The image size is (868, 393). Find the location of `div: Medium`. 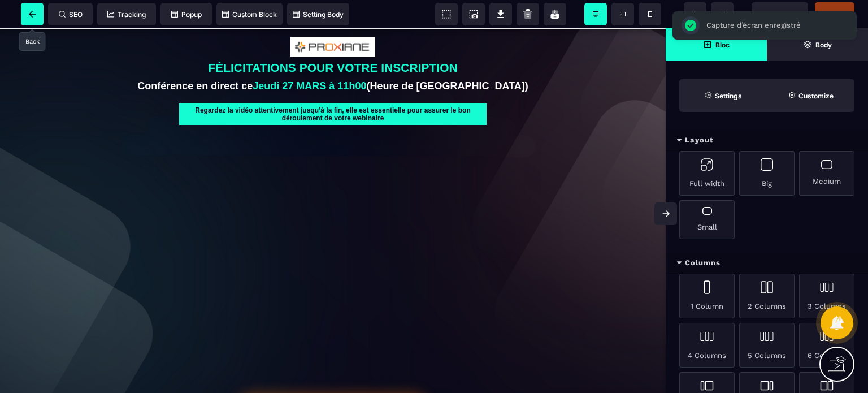

div: Medium is located at coordinates (826, 173).